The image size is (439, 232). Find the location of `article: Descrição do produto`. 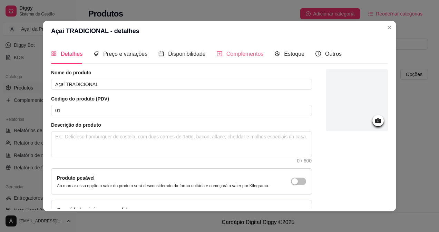

article: Descrição do produto is located at coordinates (181, 125).